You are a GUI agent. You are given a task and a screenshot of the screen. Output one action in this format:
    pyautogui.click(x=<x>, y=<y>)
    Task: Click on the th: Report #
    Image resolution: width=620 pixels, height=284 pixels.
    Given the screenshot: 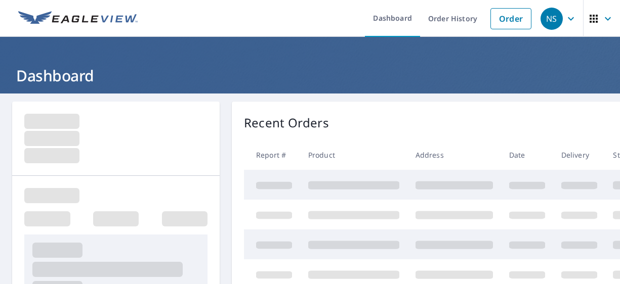 What is the action you would take?
    pyautogui.click(x=272, y=155)
    